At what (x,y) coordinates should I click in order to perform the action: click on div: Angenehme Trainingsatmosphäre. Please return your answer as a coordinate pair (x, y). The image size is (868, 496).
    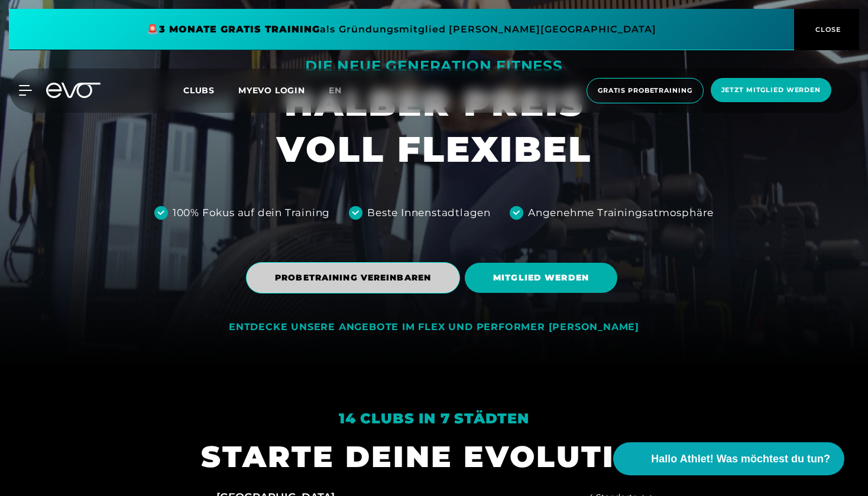
    Looking at the image, I should click on (621, 214).